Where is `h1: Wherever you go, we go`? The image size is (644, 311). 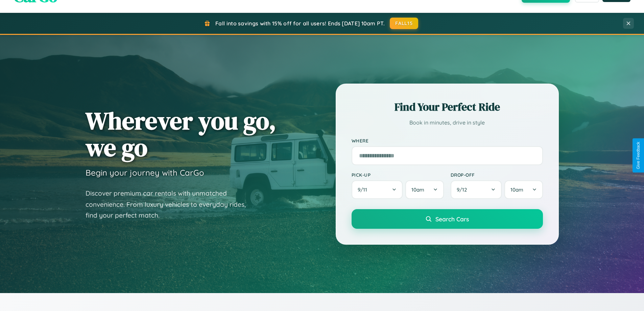
h1: Wherever you go, we go is located at coordinates (181, 134).